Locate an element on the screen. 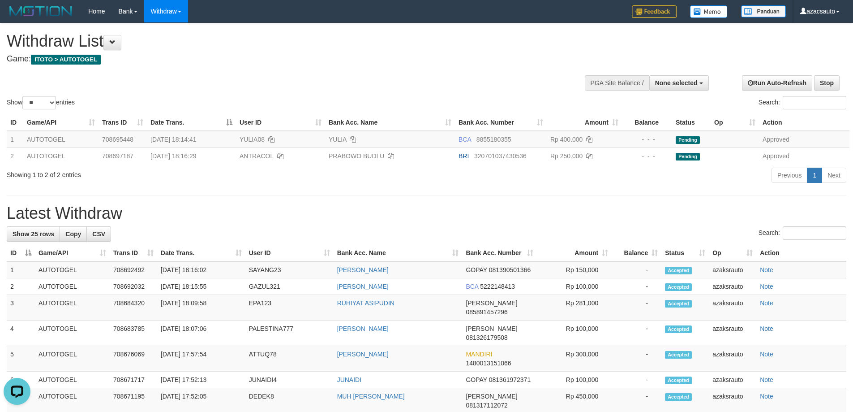 The width and height of the screenshot is (853, 412). td: JUNAIDI4 is located at coordinates (289, 379).